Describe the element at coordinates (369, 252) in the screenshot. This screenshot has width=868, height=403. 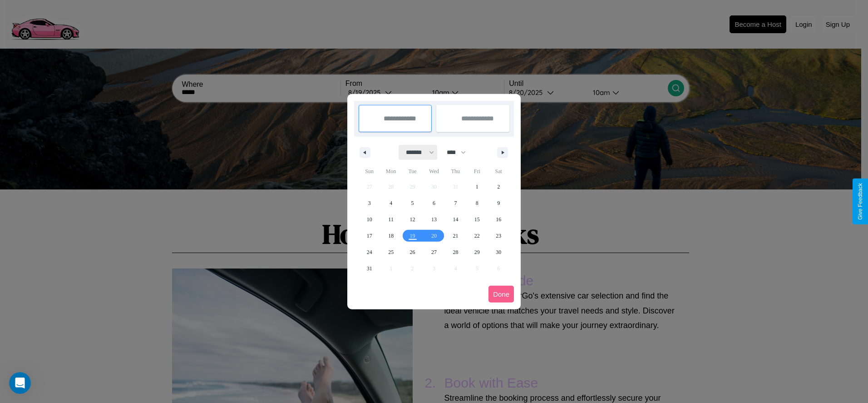
I see `button: 24` at that location.